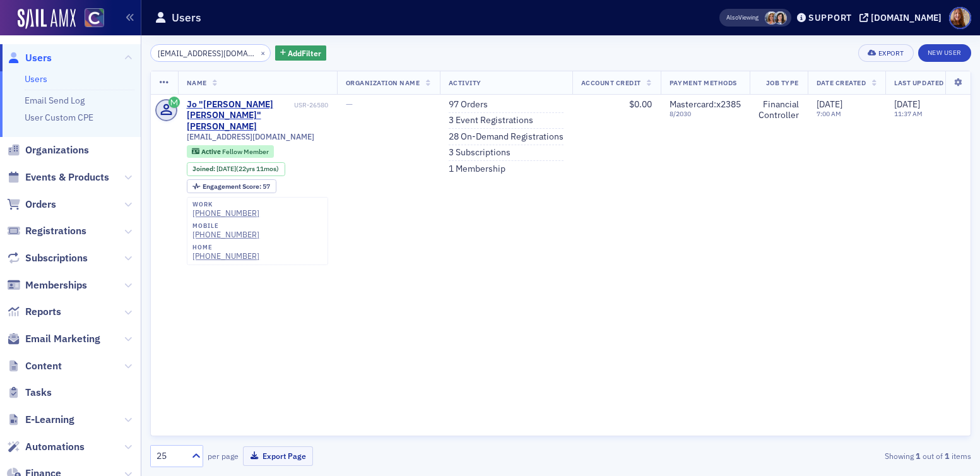  I want to click on span: Engagement Score :, so click(232, 186).